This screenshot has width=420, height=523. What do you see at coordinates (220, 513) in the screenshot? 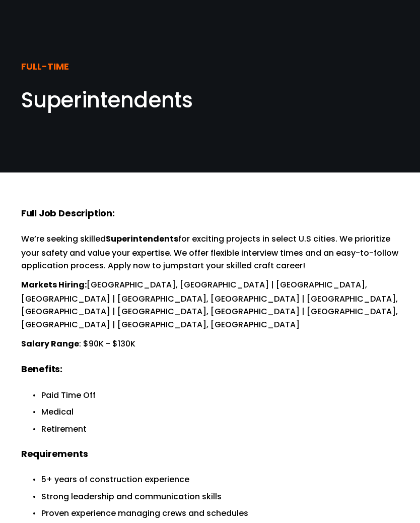
I see `p: Proven experience managing crews and schedules` at bounding box center [220, 513].